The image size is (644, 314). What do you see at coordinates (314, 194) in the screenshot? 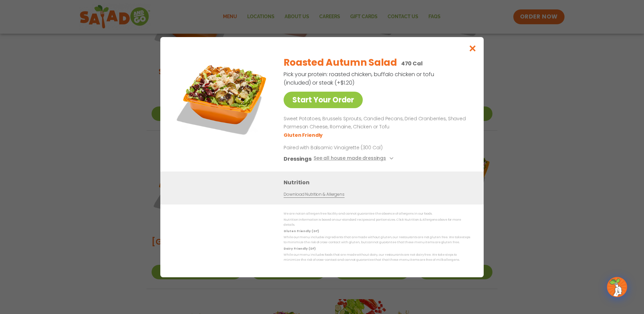
I see `a: Download Nutrition & Allergens` at bounding box center [314, 194].